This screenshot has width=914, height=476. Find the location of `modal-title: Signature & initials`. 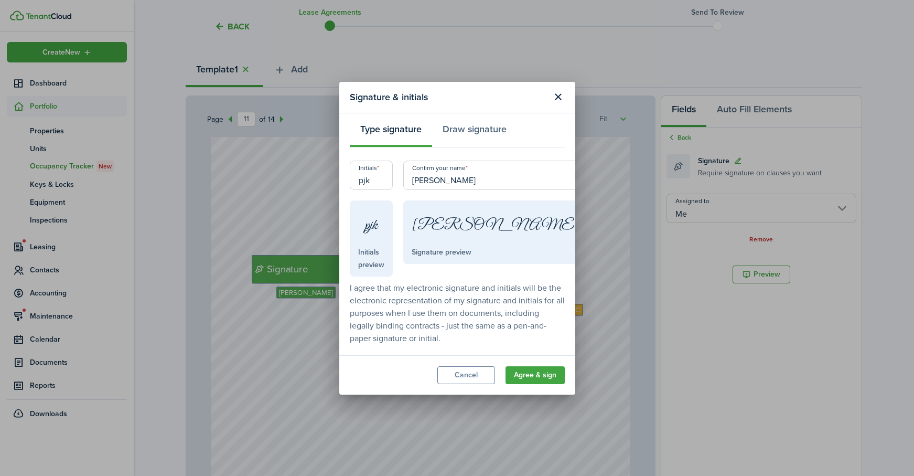

modal-title: Signature & initials is located at coordinates (448, 97).